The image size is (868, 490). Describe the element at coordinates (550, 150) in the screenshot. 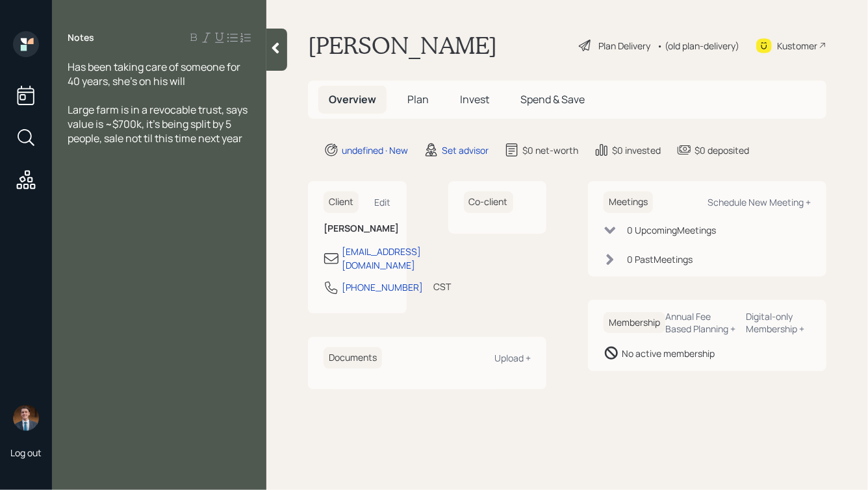

I see `div: $0 net-worth` at that location.